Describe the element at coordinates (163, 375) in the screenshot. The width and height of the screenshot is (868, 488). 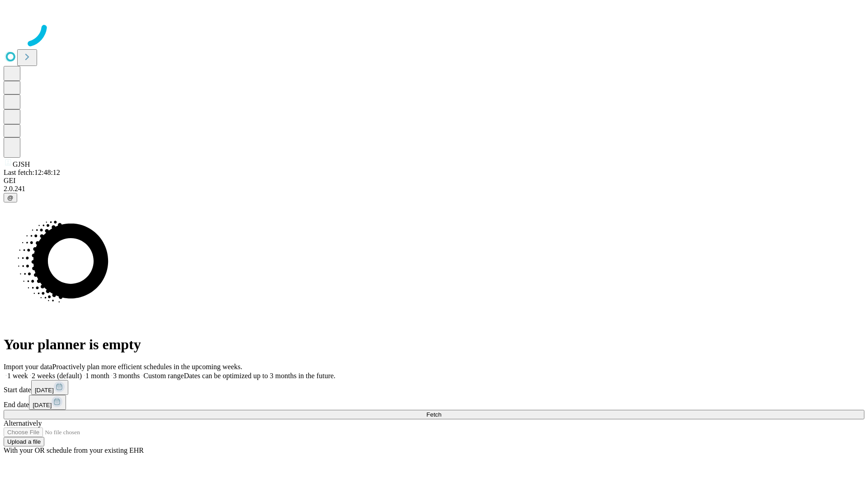
I see `span: Custom range` at that location.